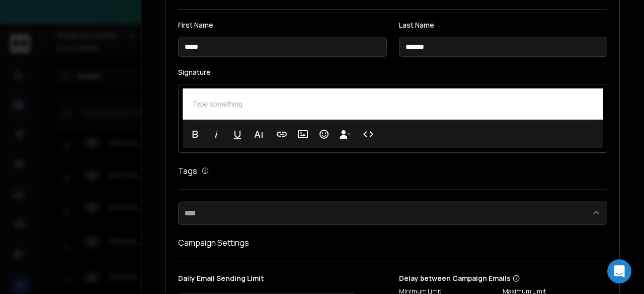 Image resolution: width=644 pixels, height=294 pixels. I want to click on h1: Campaign Settings, so click(392, 242).